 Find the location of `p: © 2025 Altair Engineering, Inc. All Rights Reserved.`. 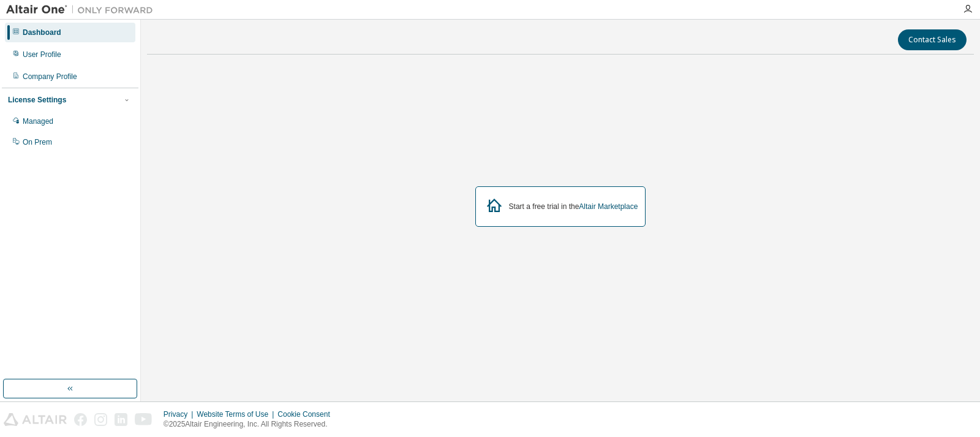

p: © 2025 Altair Engineering, Inc. All Rights Reserved. is located at coordinates (251, 424).